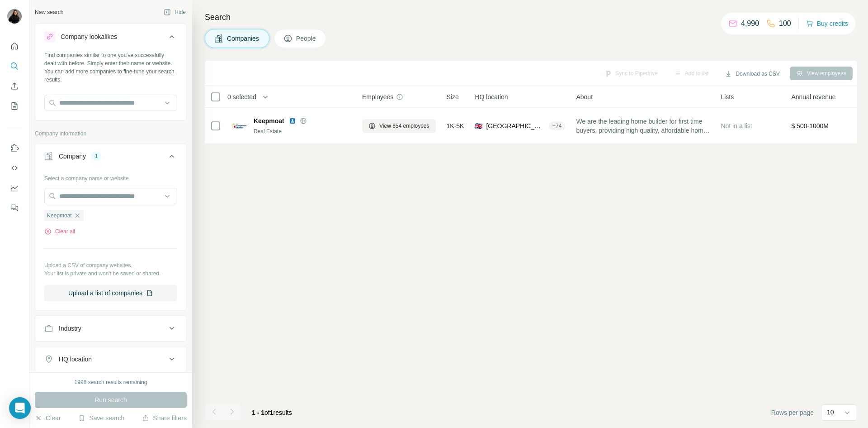 Image resolution: width=868 pixels, height=428 pixels. Describe the element at coordinates (15, 208) in the screenshot. I see `button: Feedback` at that location.